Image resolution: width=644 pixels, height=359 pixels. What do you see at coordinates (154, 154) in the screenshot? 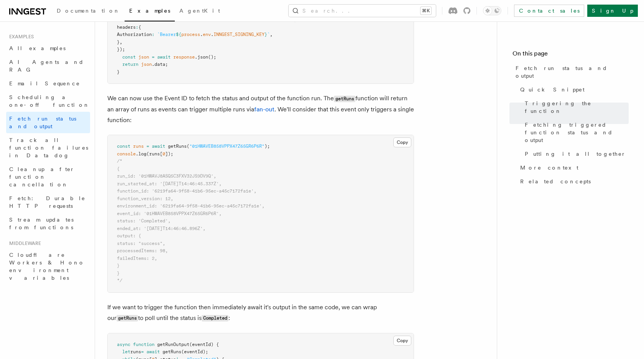
I see `span: (runs[` at bounding box center [154, 154].